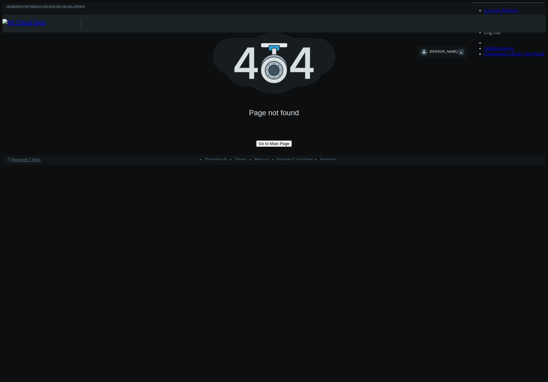  I want to click on img: Nx Cloud logo, so click(41, 24).